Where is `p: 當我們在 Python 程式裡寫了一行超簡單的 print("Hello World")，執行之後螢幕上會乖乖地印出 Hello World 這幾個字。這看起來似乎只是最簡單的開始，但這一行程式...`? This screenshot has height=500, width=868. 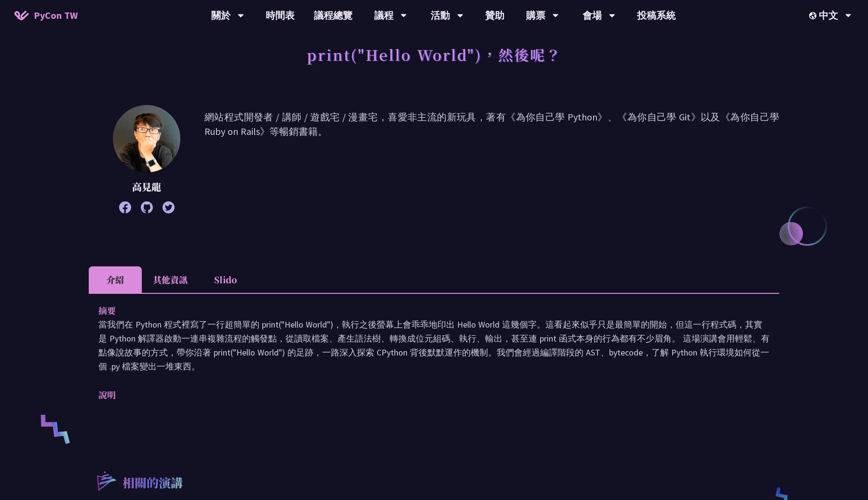 p: 當我們在 Python 程式裡寫了一行超簡單的 print("Hello World")，執行之後螢幕上會乖乖地印出 Hello World 這幾個字。這看起來似乎只是最簡單的開始，但這一行程式... is located at coordinates (434, 346).